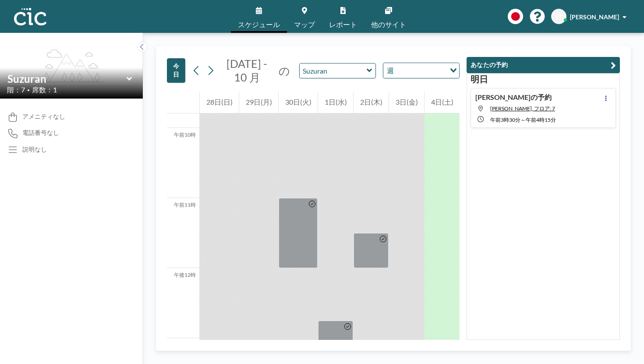 Image resolution: width=644 pixels, height=364 pixels. I want to click on font: 4日(土), so click(442, 101).